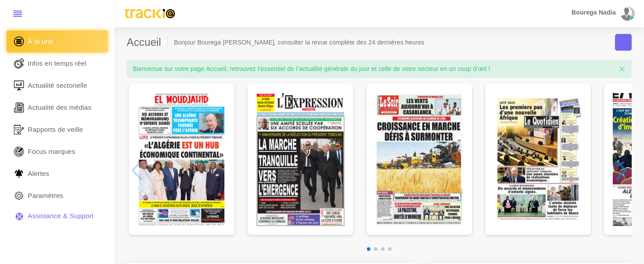  What do you see at coordinates (19, 64) in the screenshot?
I see `img: revue-live.svg` at bounding box center [19, 64].